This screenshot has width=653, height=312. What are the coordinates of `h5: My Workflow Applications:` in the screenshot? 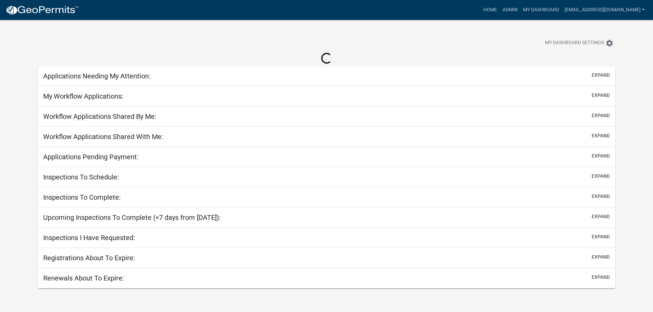 It's located at (83, 96).